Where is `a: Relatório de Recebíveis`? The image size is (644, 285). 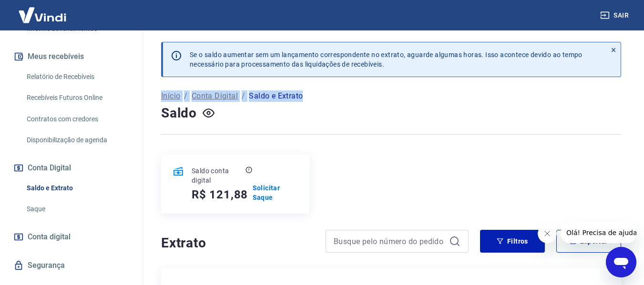 a: Relatório de Recebíveis is located at coordinates (76, 76).